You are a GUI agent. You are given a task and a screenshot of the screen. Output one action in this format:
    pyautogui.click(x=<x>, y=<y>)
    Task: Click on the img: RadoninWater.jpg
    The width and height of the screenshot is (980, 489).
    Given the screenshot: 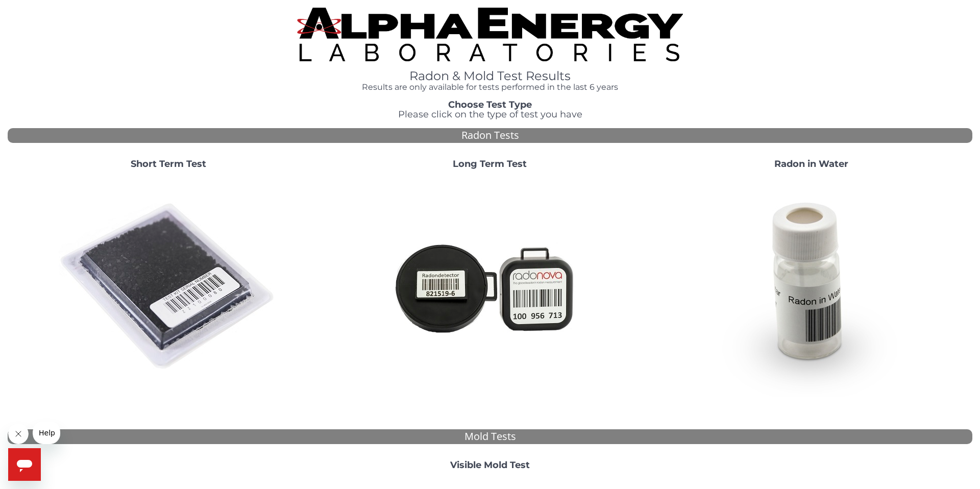 What is the action you would take?
    pyautogui.click(x=811, y=287)
    